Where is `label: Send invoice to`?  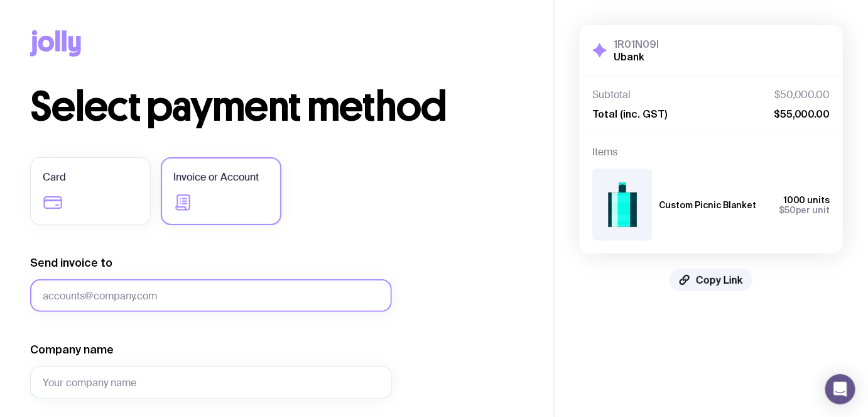 label: Send invoice to is located at coordinates (71, 262).